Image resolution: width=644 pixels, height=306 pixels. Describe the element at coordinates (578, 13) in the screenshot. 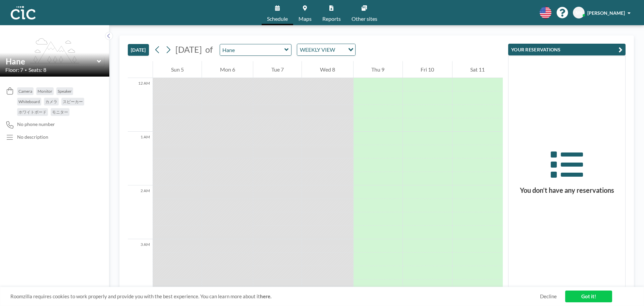

I see `span: SH` at that location.